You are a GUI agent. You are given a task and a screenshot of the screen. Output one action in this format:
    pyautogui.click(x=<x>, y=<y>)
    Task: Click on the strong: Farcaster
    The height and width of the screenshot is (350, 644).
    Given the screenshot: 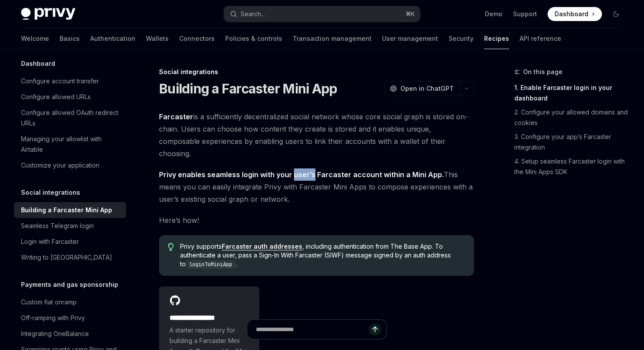 What is the action you would take?
    pyautogui.click(x=176, y=117)
    